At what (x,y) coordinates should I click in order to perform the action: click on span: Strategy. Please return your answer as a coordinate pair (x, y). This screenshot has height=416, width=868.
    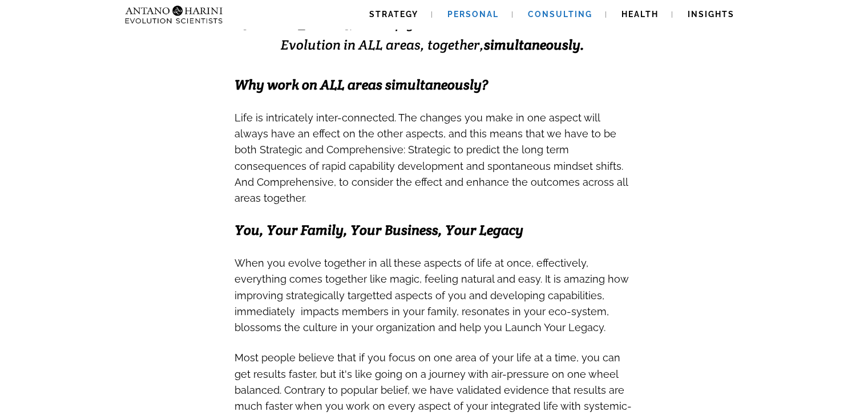
    Looking at the image, I should click on (394, 14).